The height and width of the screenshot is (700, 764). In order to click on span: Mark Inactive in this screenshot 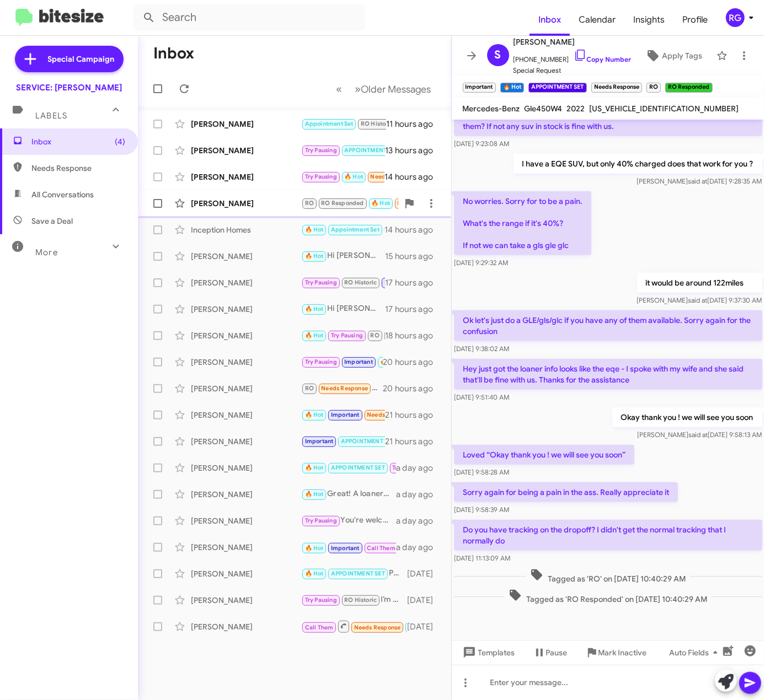, I will do `click(623, 653)`.